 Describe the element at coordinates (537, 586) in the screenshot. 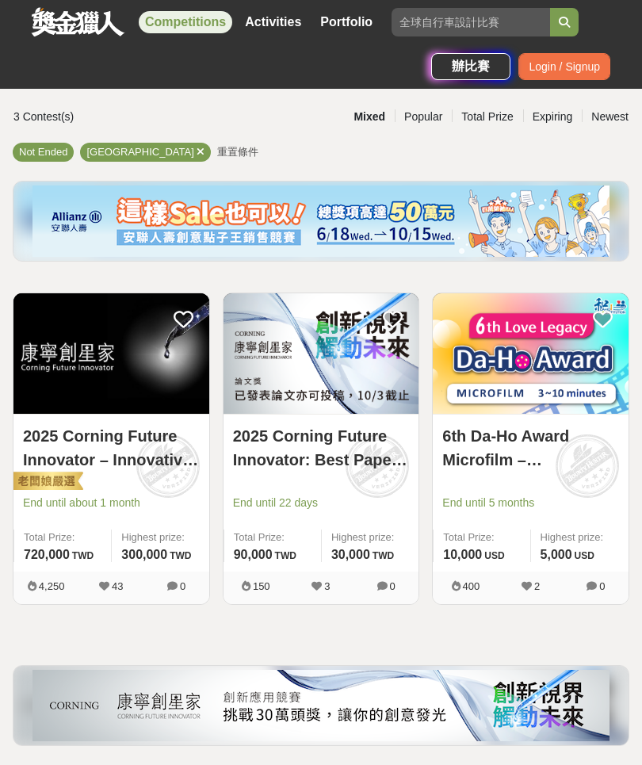

I see `span: 2` at that location.